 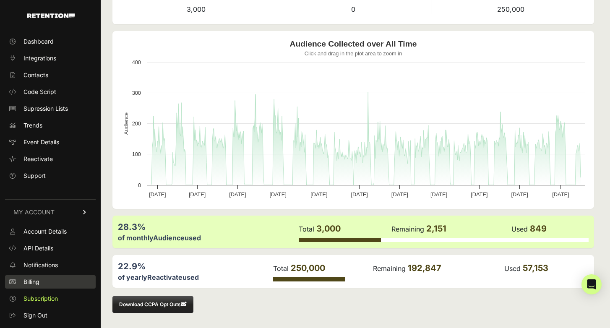 I want to click on img: Retention.com, so click(x=51, y=16).